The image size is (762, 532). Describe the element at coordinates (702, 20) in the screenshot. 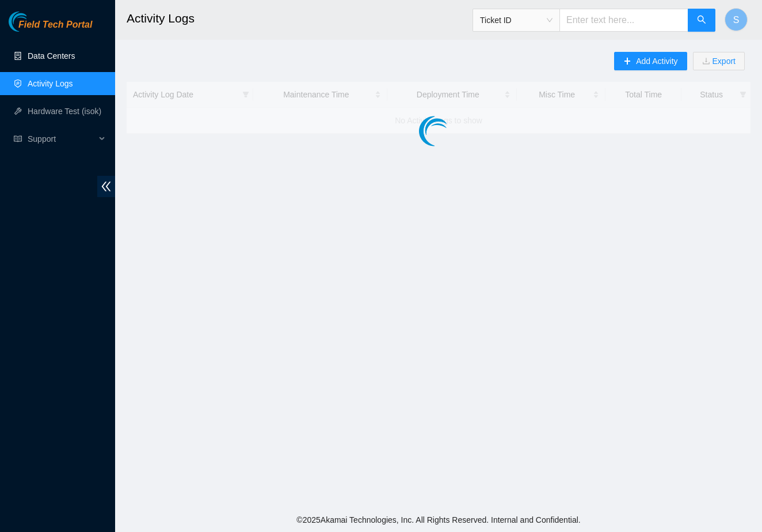

I see `span: search` at that location.